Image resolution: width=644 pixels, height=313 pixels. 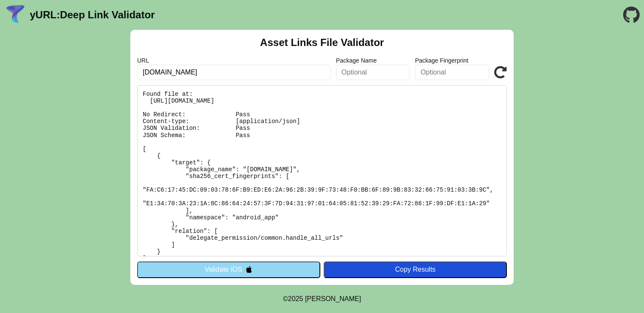 I want to click on img: appleIcon.svg, so click(x=249, y=269).